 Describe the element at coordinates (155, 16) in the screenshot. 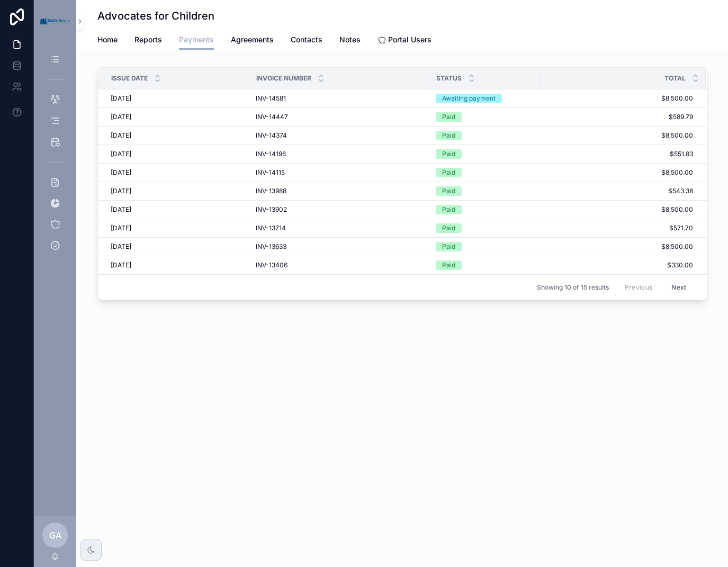

I see `h1: Advocates for Children` at that location.